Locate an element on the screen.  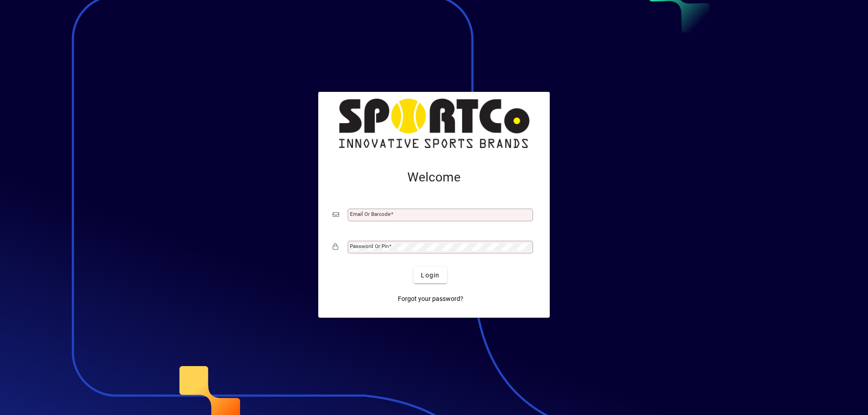
button: Login is located at coordinates (430, 275).